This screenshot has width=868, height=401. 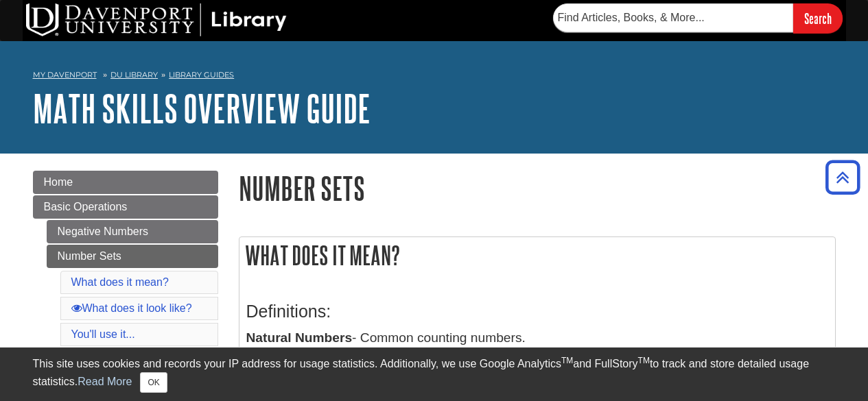 What do you see at coordinates (120, 282) in the screenshot?
I see `a: What does it mean?` at bounding box center [120, 282].